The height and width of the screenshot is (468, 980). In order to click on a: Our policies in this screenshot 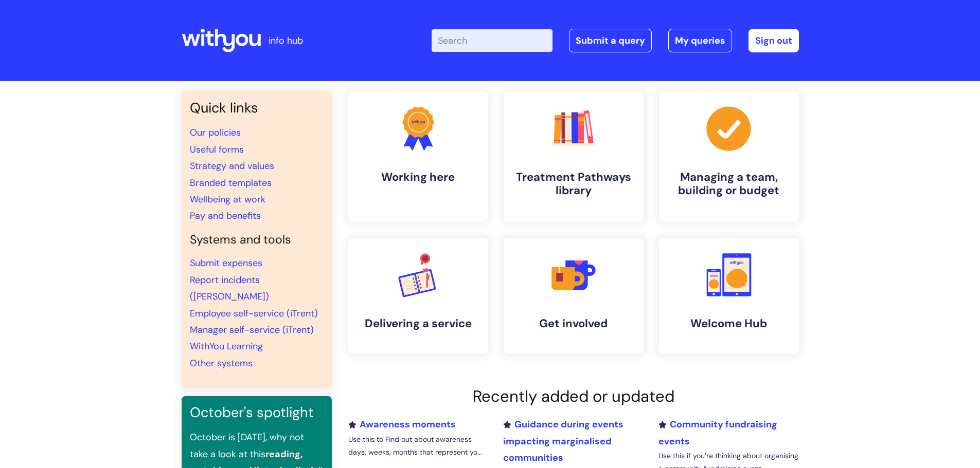, I will do `click(215, 132)`.